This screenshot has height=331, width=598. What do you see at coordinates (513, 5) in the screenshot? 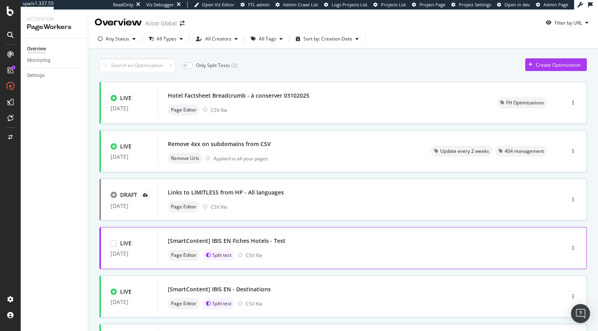
I see `a: Open in dev` at bounding box center [513, 5].